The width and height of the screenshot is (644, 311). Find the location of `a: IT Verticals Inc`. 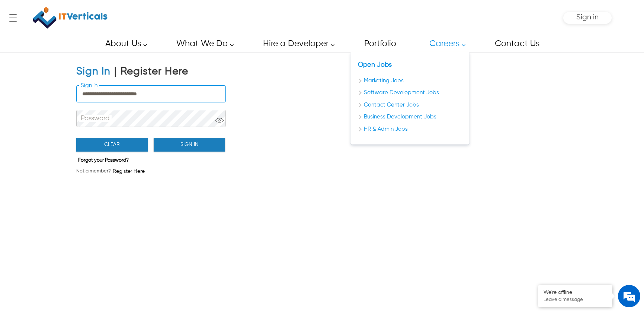

a: IT Verticals Inc is located at coordinates (70, 17).